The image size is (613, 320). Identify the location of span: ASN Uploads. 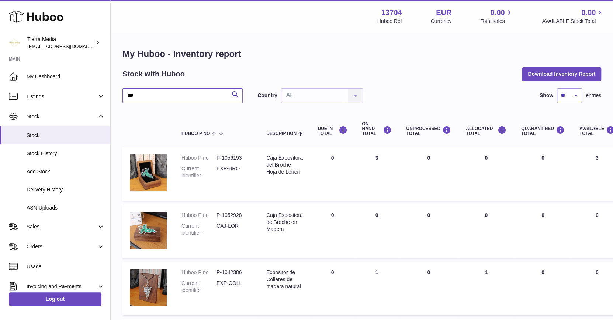
(66, 207).